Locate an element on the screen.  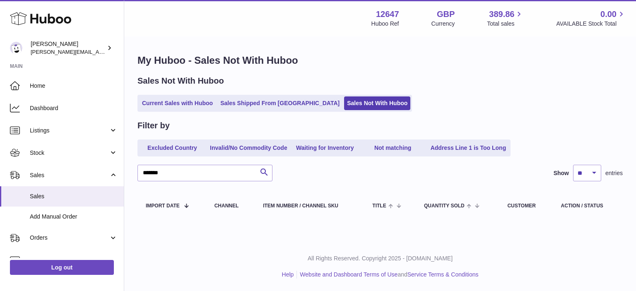
div: Huboo Ref is located at coordinates (385, 24).